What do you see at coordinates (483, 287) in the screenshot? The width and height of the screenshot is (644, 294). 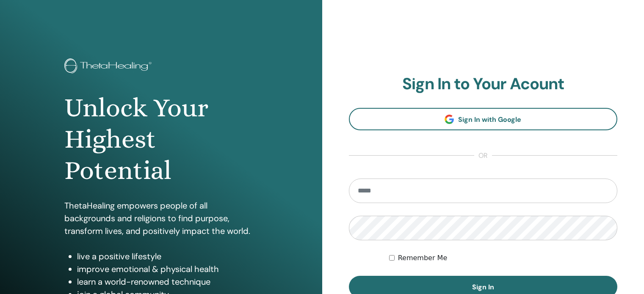 I see `span: Sign In` at bounding box center [483, 287].